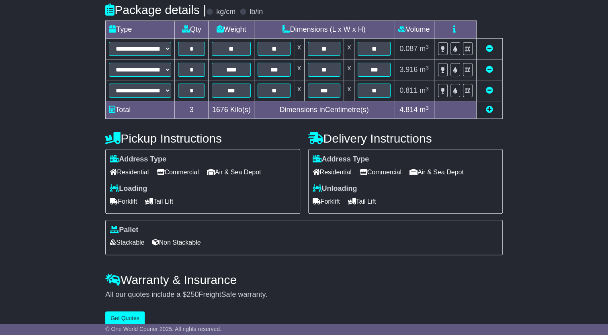  What do you see at coordinates (192, 294) in the screenshot?
I see `span: 250` at bounding box center [192, 294].